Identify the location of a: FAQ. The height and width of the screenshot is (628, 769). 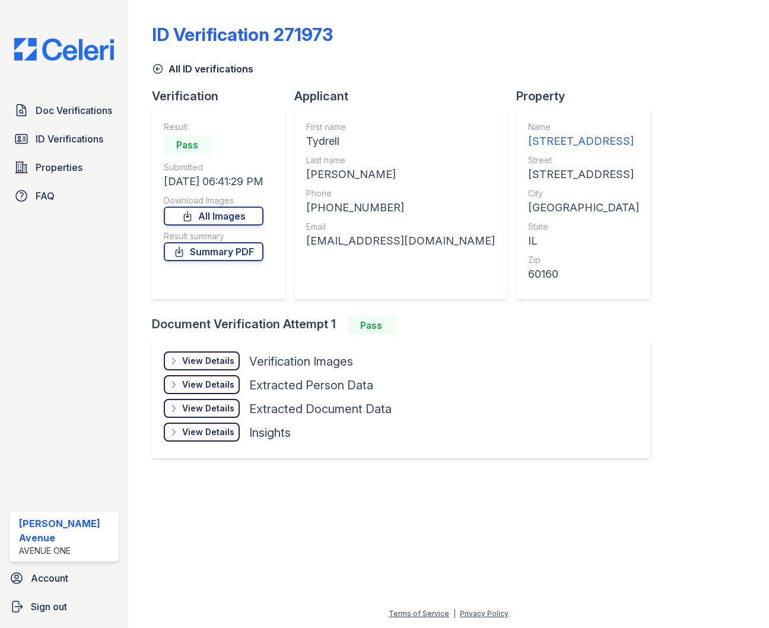
(64, 196).